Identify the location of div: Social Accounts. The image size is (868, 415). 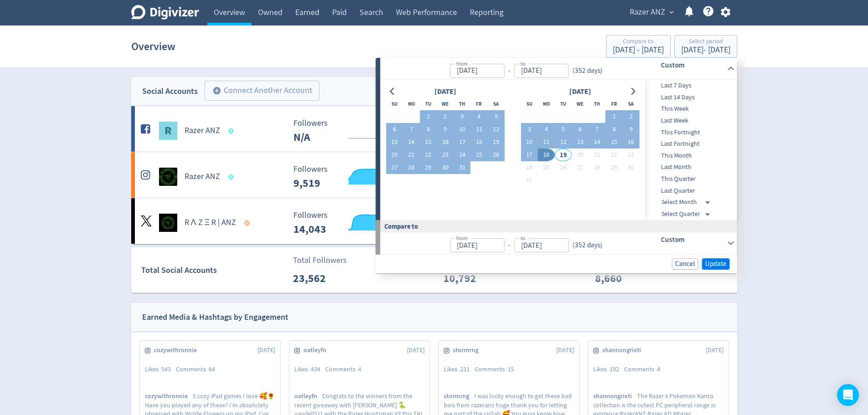
(170, 91).